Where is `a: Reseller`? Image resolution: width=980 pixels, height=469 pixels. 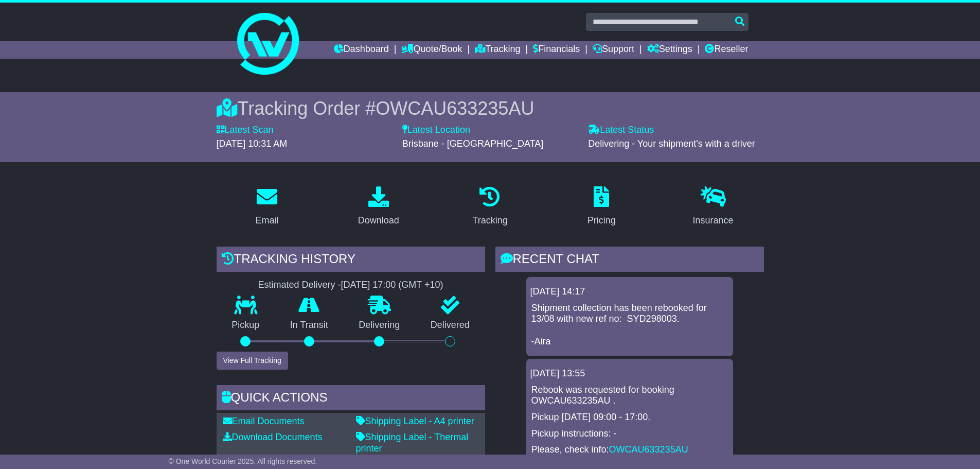 a: Reseller is located at coordinates (727, 50).